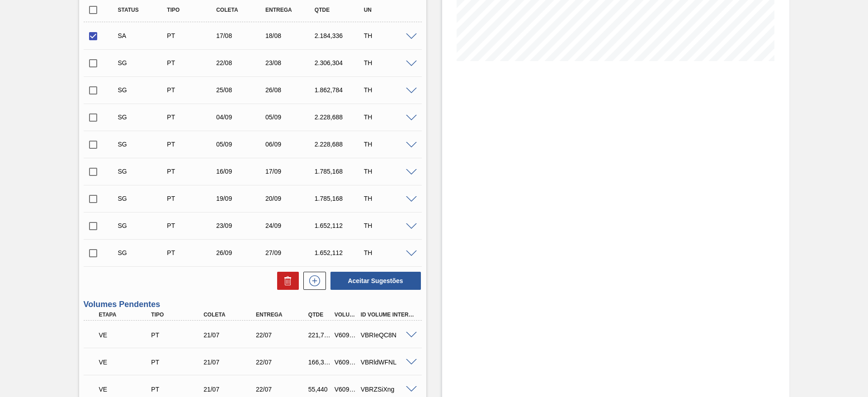 Image resolution: width=868 pixels, height=397 pixels. Describe the element at coordinates (388, 335) in the screenshot. I see `div: VBRIeQC8N` at that location.